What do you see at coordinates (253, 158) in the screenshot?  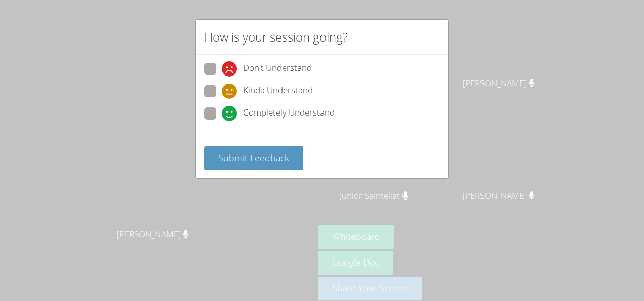 I see `button: Submit Feedback` at bounding box center [253, 158].